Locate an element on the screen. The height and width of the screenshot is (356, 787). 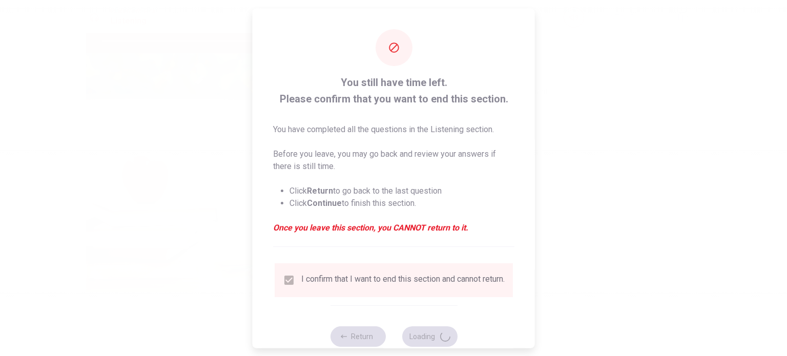
p: Before you leave, you may go back and review your answers if there is still time. is located at coordinates (394, 160).